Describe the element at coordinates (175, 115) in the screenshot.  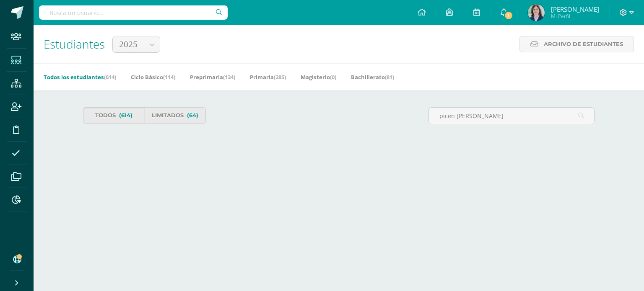
I see `a: Limitados(64)` at that location.